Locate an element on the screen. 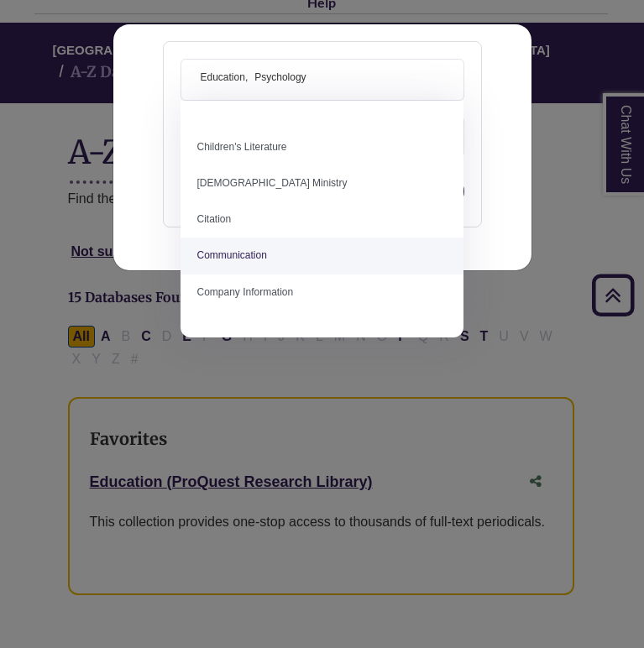 Image resolution: width=644 pixels, height=648 pixels. li: Criminal Justice is located at coordinates (322, 328).